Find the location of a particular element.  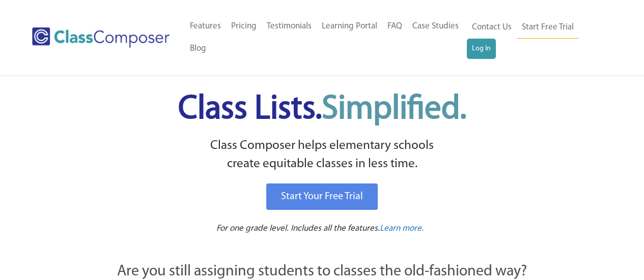

span: Learn more. is located at coordinates (401, 228).